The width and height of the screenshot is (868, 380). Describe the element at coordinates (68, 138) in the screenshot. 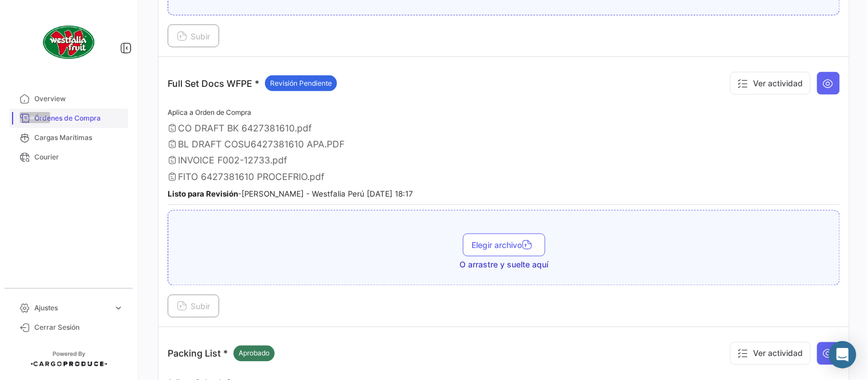

I see `a: Cargas Marítimas` at that location.